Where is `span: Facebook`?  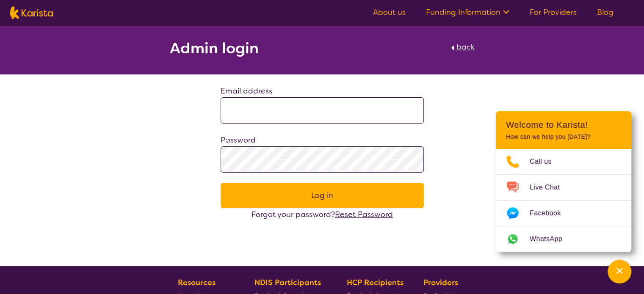
span: Facebook is located at coordinates (550, 213).